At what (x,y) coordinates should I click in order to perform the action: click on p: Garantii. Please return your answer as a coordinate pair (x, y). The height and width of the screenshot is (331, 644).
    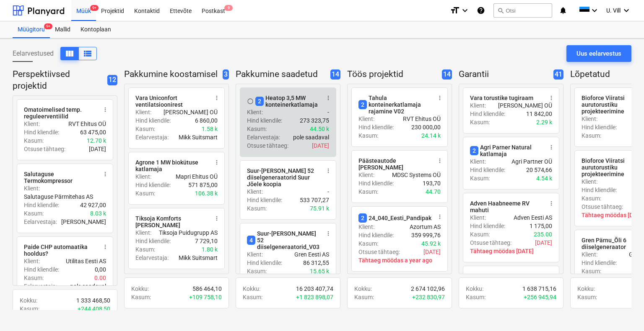
    Looking at the image, I should click on (504, 75).